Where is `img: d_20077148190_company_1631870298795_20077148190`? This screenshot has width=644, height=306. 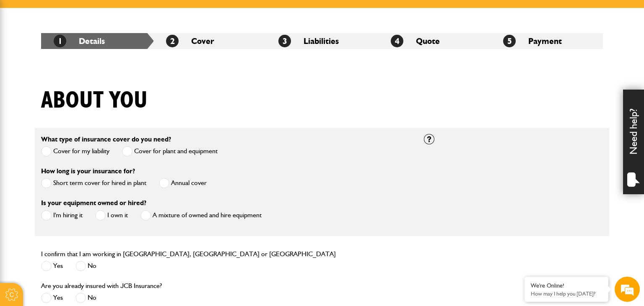
img: d_20077148190_company_1631870298795_20077148190 is located at coordinates (25, 52).